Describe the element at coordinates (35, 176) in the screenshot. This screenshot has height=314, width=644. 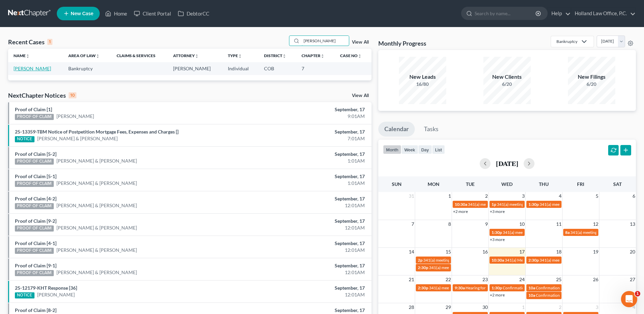
I see `a: Proof of Claim [5-1]` at that location.